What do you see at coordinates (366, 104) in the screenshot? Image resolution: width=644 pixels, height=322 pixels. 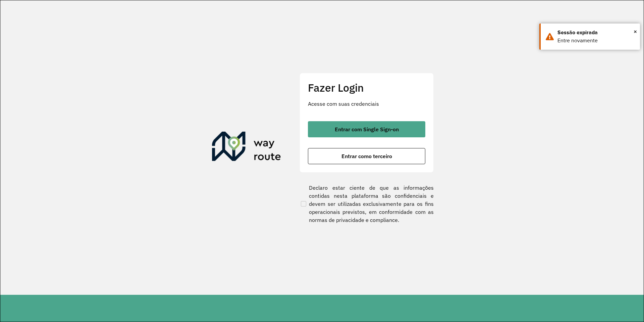 I see `p: Acesse com suas credenciais` at bounding box center [366, 104].